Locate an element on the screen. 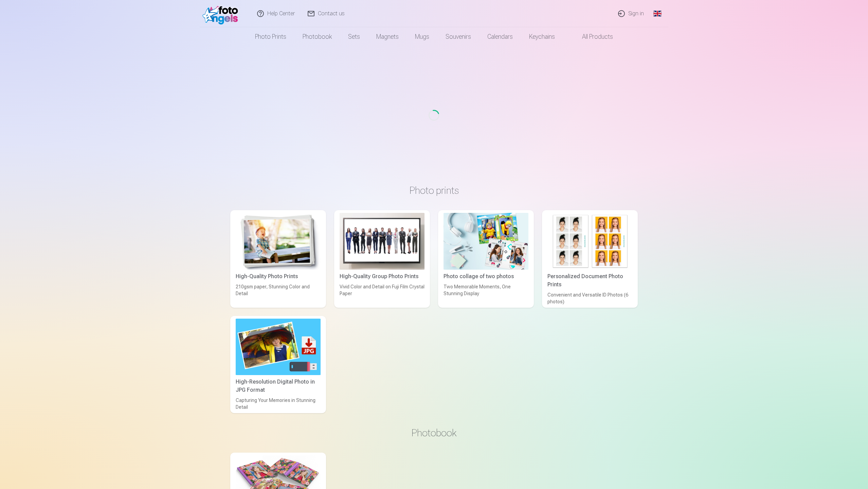 The width and height of the screenshot is (868, 489). div: Photo collage of two photos is located at coordinates (486, 277).